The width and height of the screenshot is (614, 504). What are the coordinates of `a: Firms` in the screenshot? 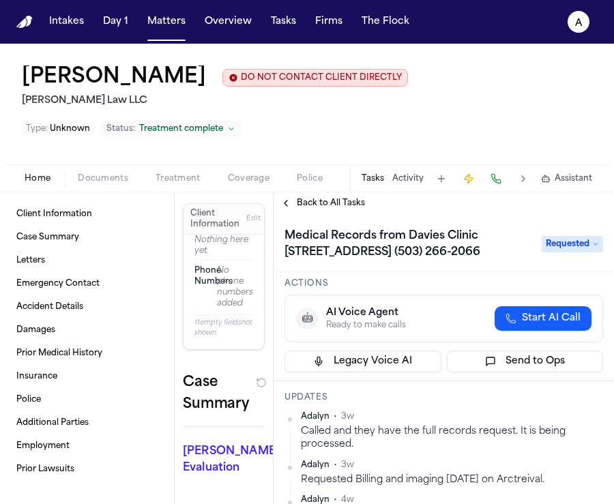 It's located at (329, 22).